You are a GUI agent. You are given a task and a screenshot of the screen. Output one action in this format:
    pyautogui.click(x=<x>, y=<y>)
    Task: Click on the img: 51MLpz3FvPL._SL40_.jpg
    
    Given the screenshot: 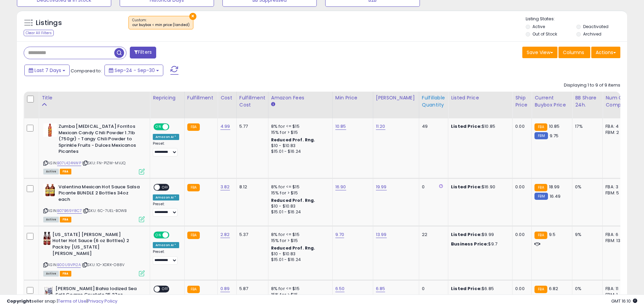 What is the action you would take?
    pyautogui.click(x=48, y=292)
    